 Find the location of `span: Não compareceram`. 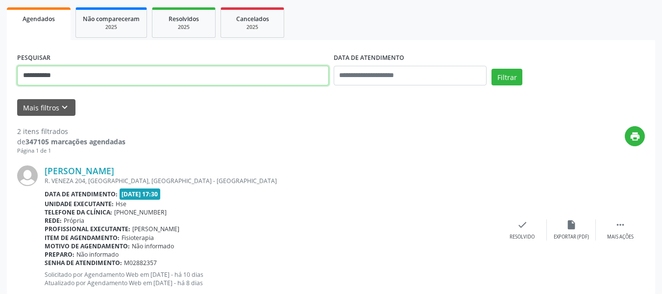

span: Não compareceram is located at coordinates (111, 19).